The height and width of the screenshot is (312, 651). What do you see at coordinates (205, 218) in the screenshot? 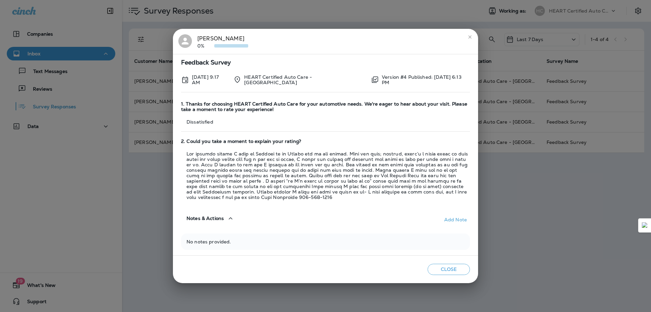
I see `span: Notes & Actions` at bounding box center [205, 218].